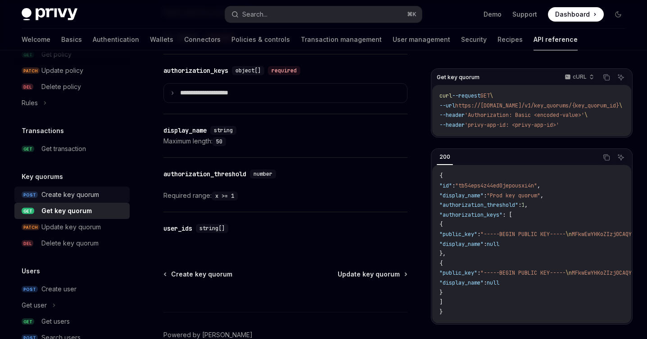 This screenshot has height=339, width=647. I want to click on span: number, so click(263, 174).